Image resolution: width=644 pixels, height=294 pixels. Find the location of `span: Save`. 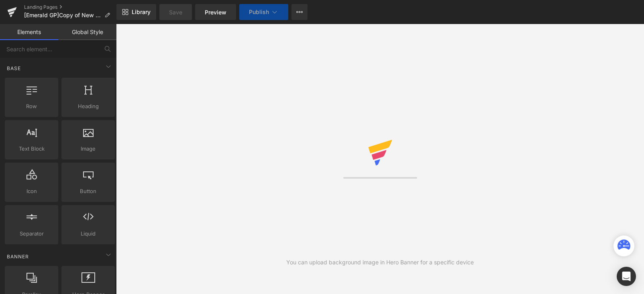

span: Save is located at coordinates (175, 12).